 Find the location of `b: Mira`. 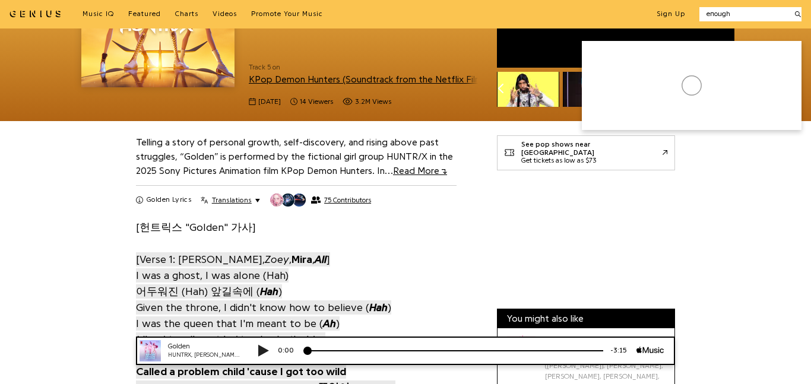

b: Mira is located at coordinates (302, 259).